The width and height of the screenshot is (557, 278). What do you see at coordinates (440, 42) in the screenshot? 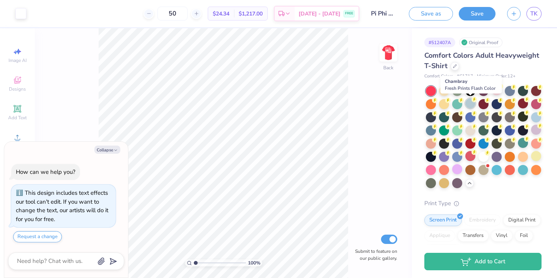
I see `div: # 512407A` at bounding box center [440, 42].